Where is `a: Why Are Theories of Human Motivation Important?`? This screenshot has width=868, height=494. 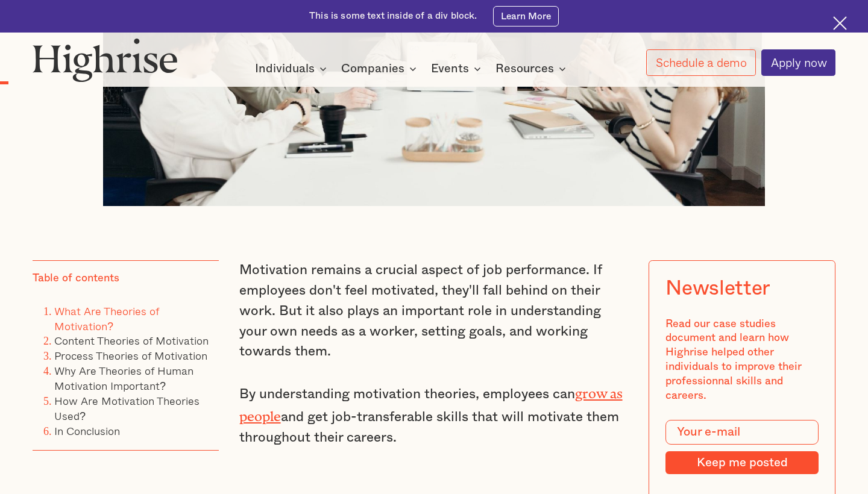
a: Why Are Theories of Human Motivation Important? is located at coordinates (124, 378).